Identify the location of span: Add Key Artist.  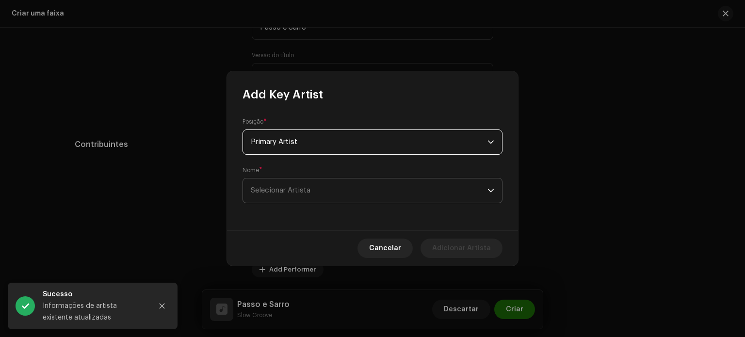
(283, 95).